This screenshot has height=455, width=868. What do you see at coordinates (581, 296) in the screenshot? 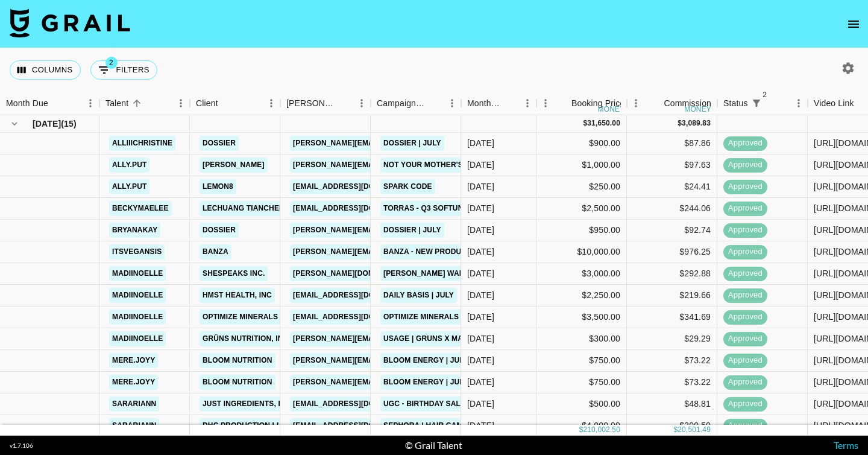
I see `div: $2,250.00` at bounding box center [581, 296].